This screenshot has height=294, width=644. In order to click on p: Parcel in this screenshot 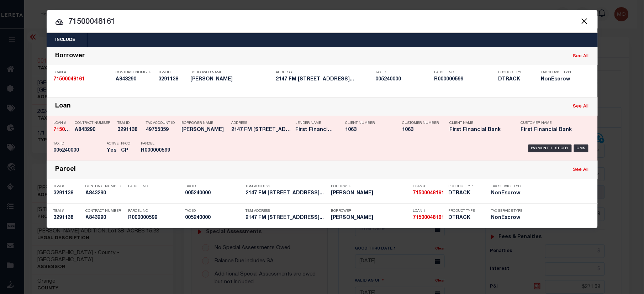, I will do `click(157, 144)`.